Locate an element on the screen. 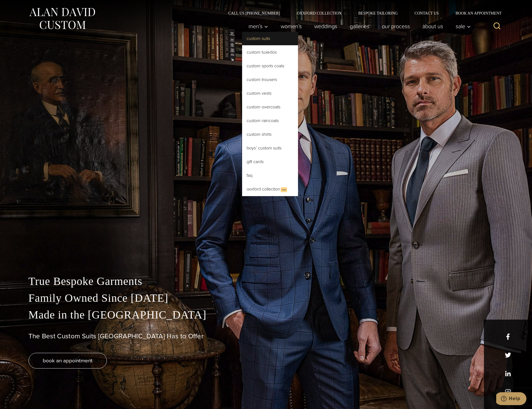 Image resolution: width=532 pixels, height=409 pixels. a: Contact Us is located at coordinates (427, 13).